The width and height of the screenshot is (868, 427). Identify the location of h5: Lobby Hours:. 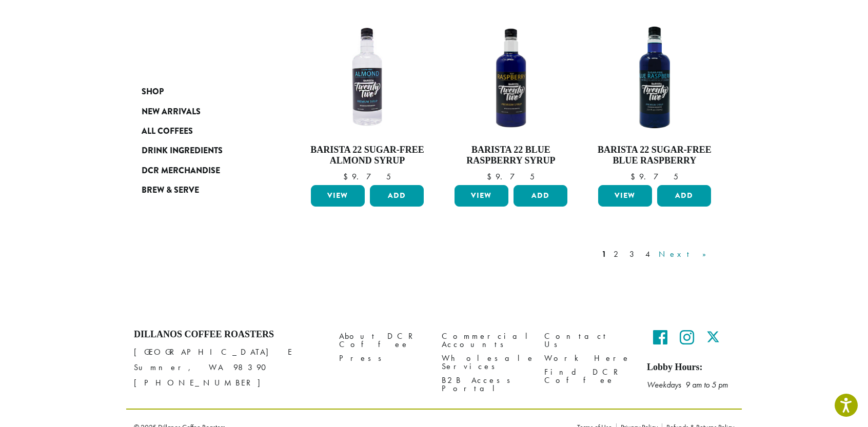
(690, 368).